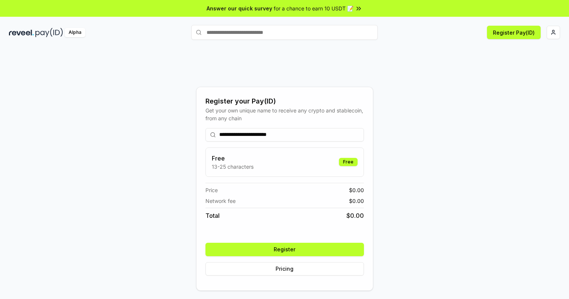  I want to click on div: Register your Pay(ID), so click(284, 101).